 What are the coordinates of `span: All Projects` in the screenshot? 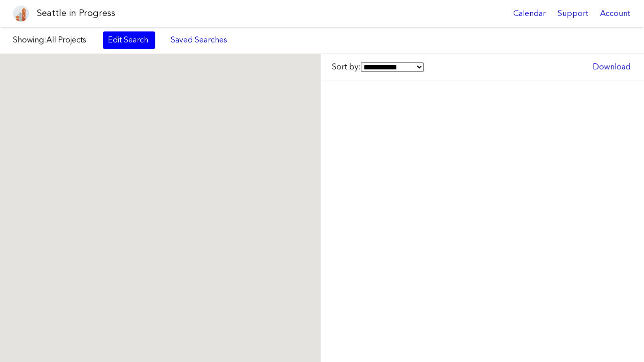 It's located at (67, 39).